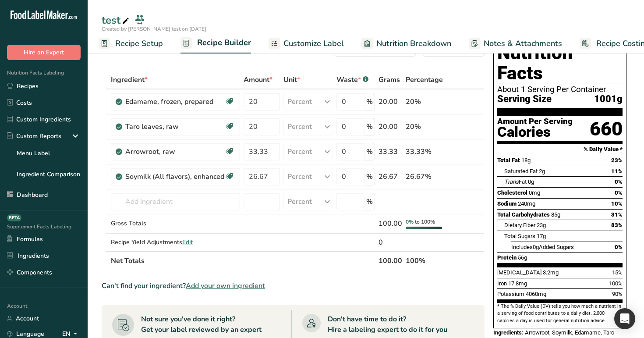 The height and width of the screenshot is (338, 644). Describe the element at coordinates (293, 286) in the screenshot. I see `div: Can't find your ingredient?` at that location.